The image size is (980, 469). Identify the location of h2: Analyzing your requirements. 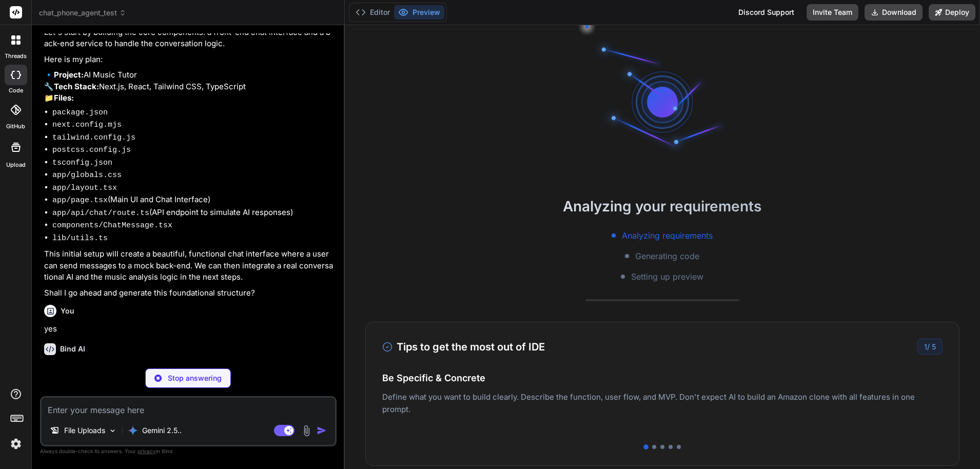
(663, 206).